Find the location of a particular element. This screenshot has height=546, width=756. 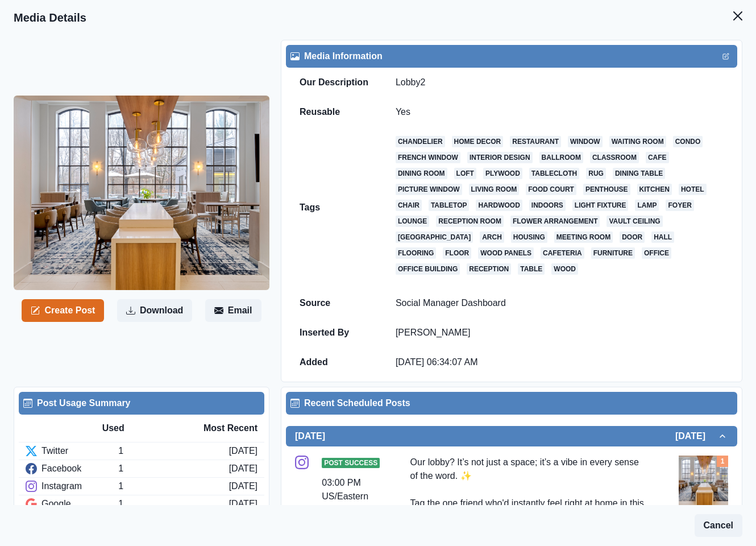

a: office building is located at coordinates (428, 269).